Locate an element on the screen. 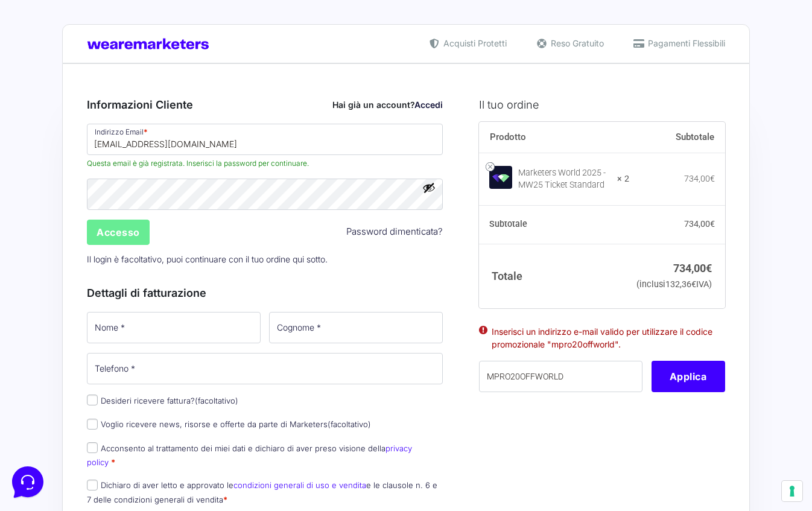 The width and height of the screenshot is (812, 511). a: condizioni generali di uso e vendita is located at coordinates (300, 485).